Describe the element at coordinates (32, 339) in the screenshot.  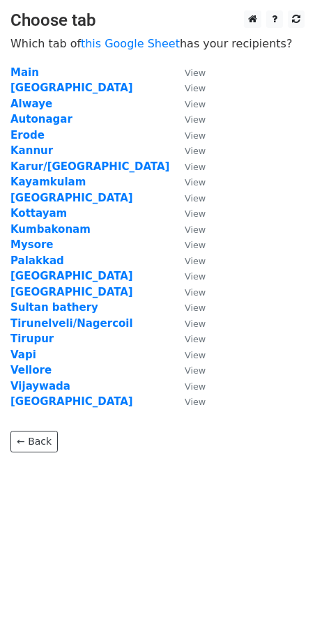
I see `a: Tirupur` at that location.